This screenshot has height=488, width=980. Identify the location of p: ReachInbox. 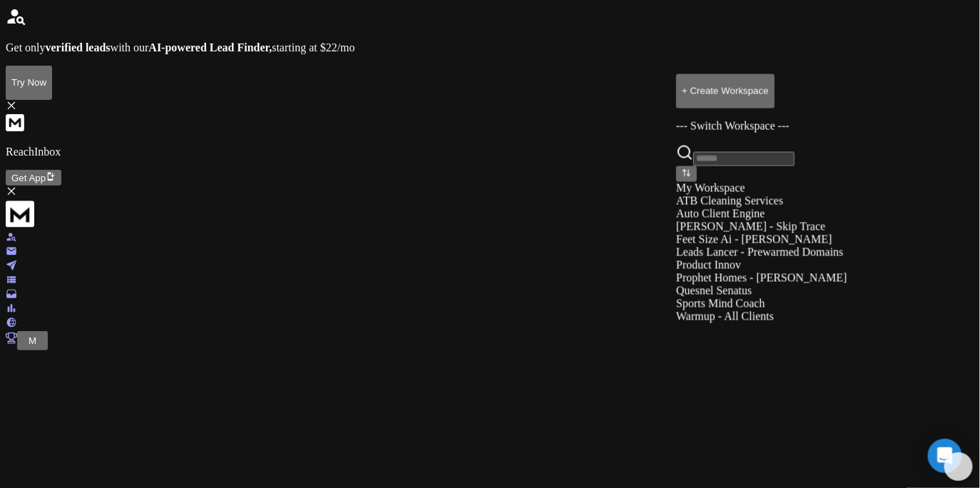
(490, 152).